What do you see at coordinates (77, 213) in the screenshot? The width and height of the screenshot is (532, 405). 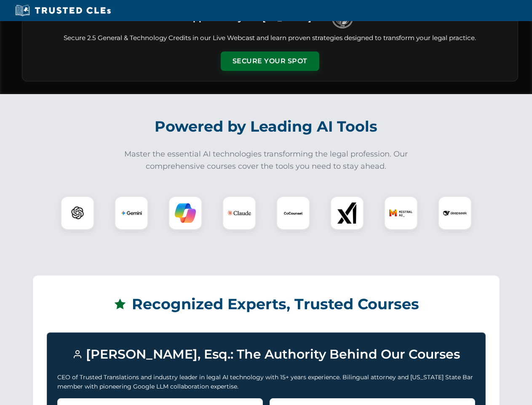 I see `img: ChatGPT Logo` at bounding box center [77, 213].